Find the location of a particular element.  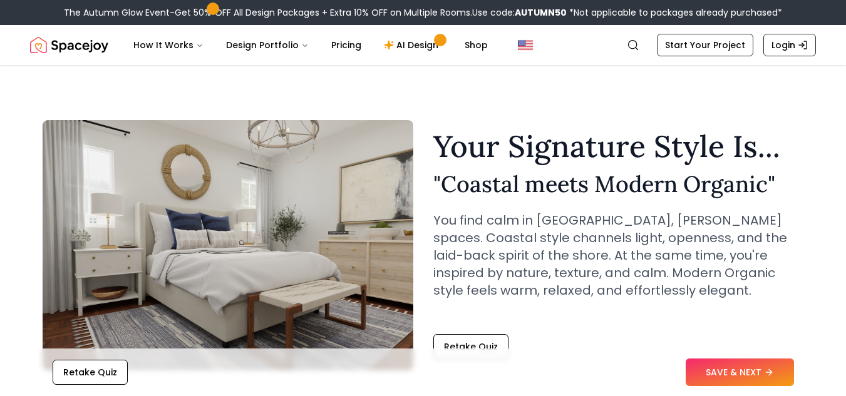

nav: Main is located at coordinates (311, 45).